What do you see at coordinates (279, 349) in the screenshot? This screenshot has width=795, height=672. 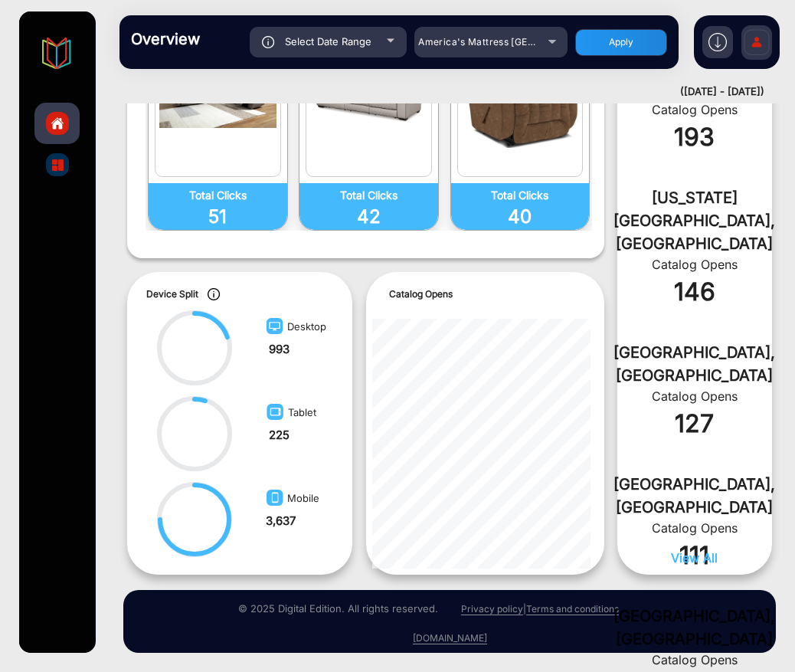 I see `strong: 993` at bounding box center [279, 349].